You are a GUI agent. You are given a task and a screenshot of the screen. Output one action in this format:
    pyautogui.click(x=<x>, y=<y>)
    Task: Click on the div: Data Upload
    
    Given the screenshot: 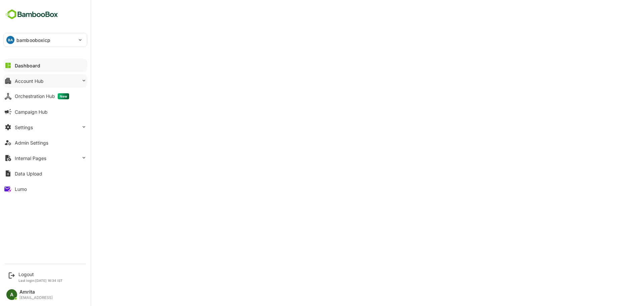 What is the action you would take?
    pyautogui.click(x=29, y=173)
    